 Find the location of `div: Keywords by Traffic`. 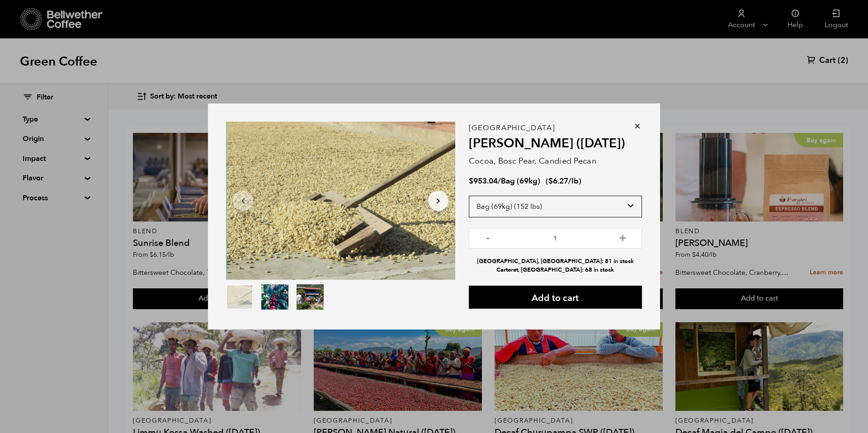

div: Keywords by Traffic is located at coordinates (126, 56).